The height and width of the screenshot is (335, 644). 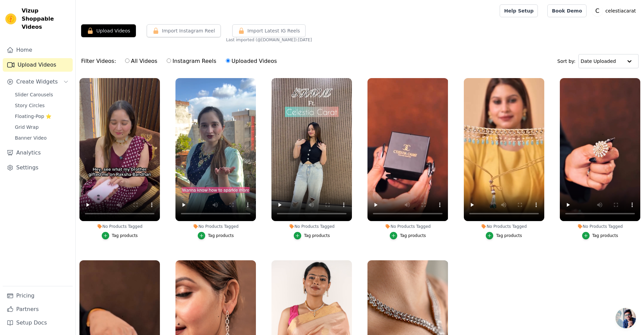 I want to click on label: All Videos, so click(x=141, y=62).